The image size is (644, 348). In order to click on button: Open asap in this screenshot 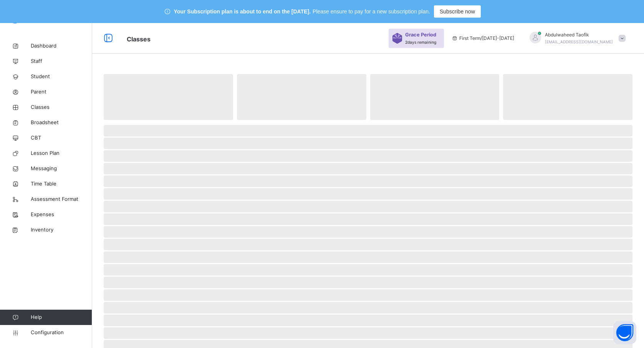, I will do `click(625, 333)`.